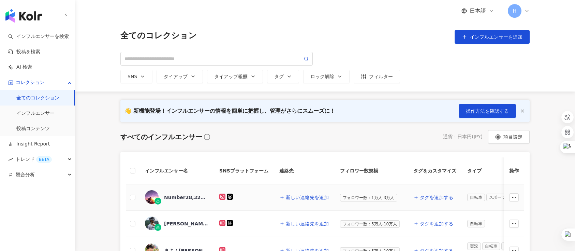 The width and height of the screenshot is (575, 251). What do you see at coordinates (369, 198) in the screenshot?
I see `span: フォロワー数：1万人-3万人` at bounding box center [369, 198].